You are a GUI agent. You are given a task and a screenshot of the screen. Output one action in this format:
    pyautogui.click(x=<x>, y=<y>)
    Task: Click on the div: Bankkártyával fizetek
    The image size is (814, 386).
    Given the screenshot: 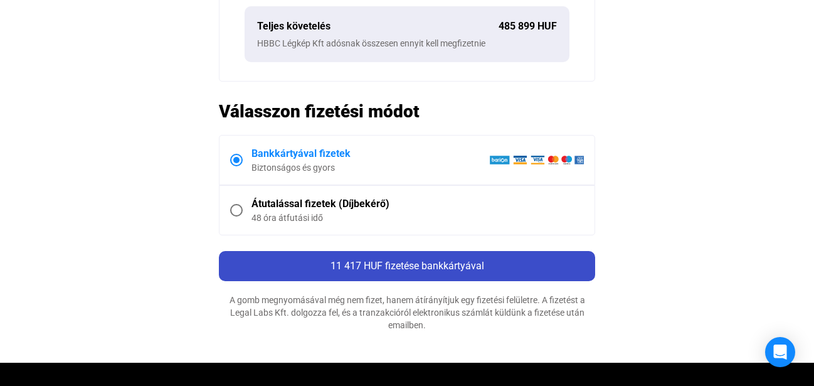 What is the action you would take?
    pyautogui.click(x=370, y=154)
    